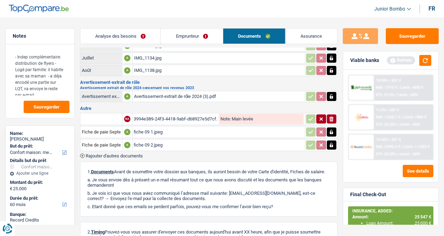 This screenshot has height=236, width=444. What do you see at coordinates (40, 220) in the screenshot?
I see `div: Record Credits` at bounding box center [40, 220].